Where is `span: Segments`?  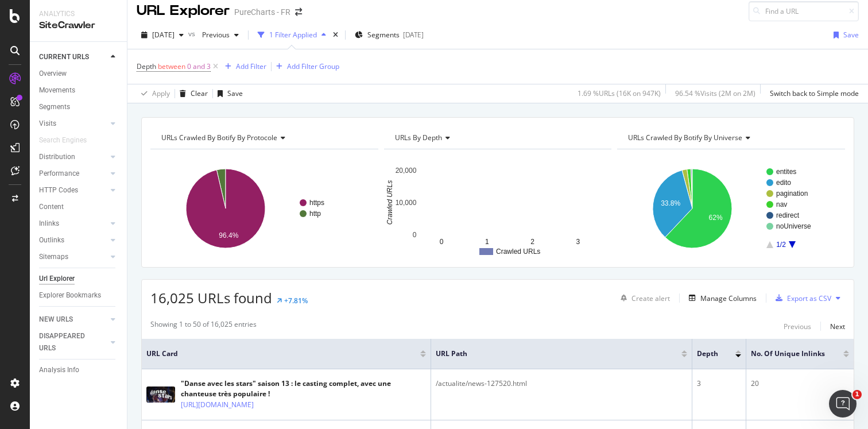 span: Segments is located at coordinates (384, 34).